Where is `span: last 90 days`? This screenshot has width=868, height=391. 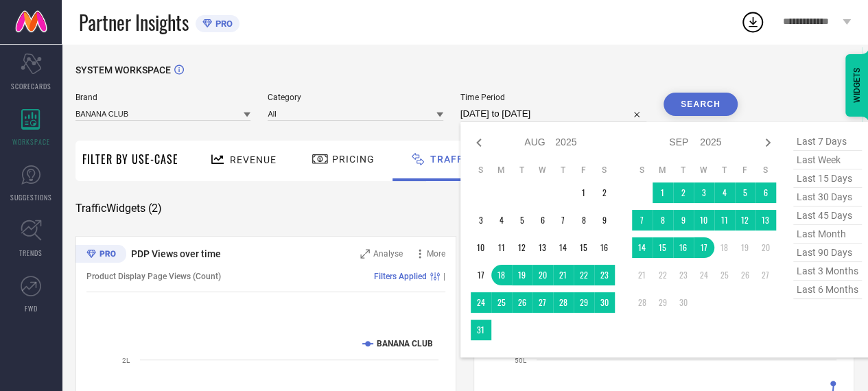
span: last 90 days is located at coordinates (827, 253).